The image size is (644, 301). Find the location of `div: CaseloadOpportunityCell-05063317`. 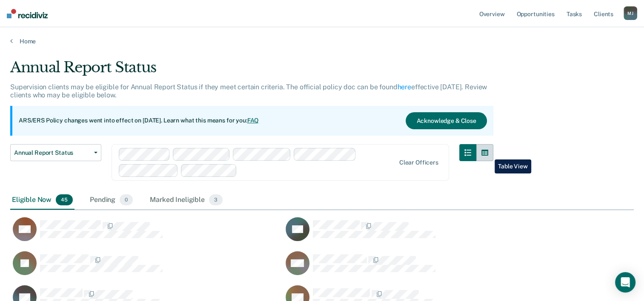

div: CaseloadOpportunityCell-05063317 is located at coordinates (146, 234).